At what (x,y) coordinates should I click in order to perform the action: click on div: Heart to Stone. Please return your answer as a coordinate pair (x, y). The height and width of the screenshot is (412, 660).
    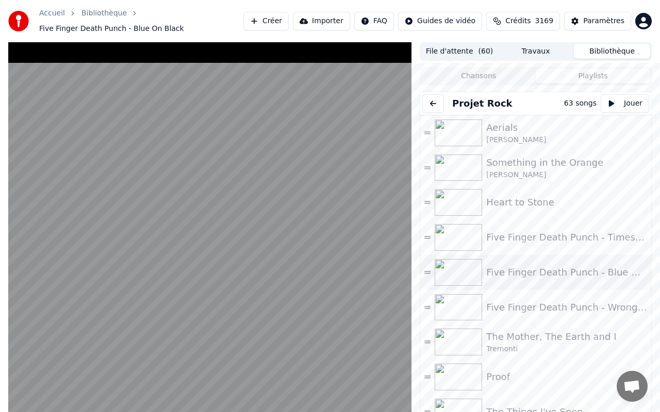
    Looking at the image, I should click on (566, 203).